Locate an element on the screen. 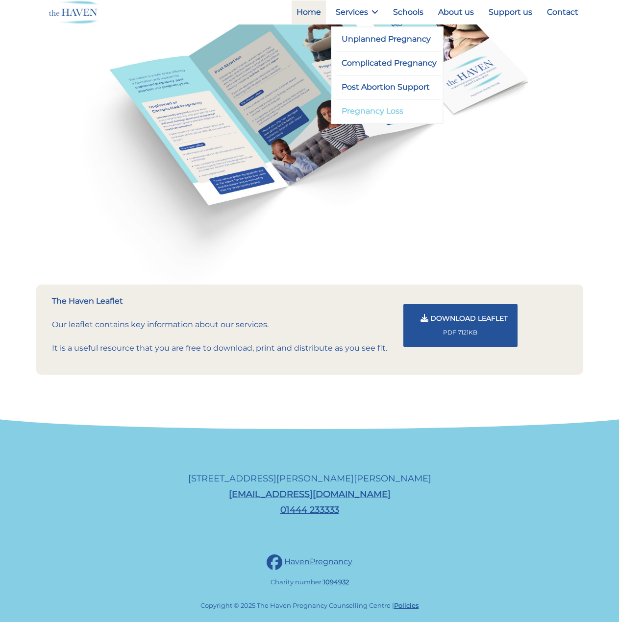 The width and height of the screenshot is (619, 622). a: Support us is located at coordinates (510, 12).